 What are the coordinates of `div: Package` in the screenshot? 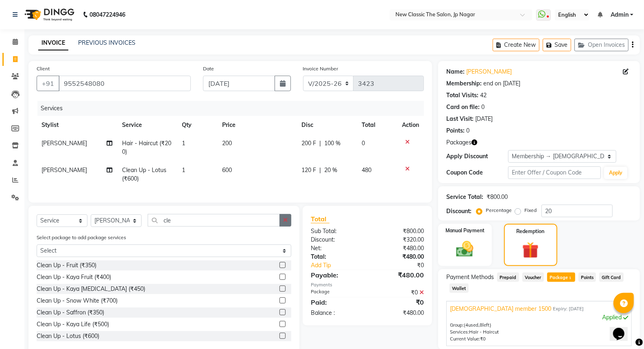 It's located at (336, 293).